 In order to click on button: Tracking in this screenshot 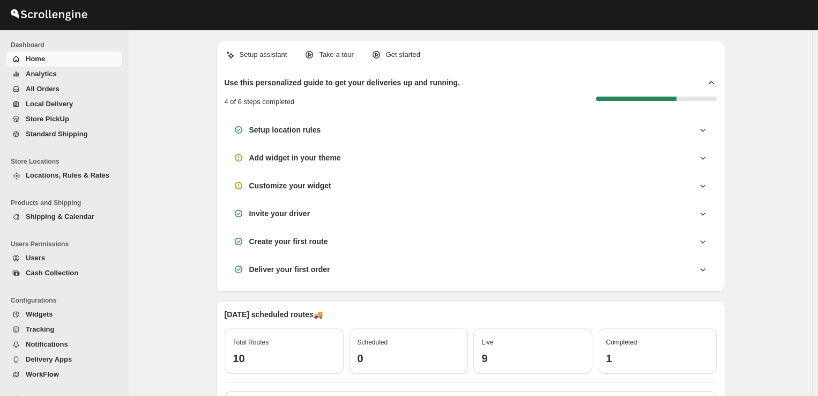, I will do `click(64, 329)`.